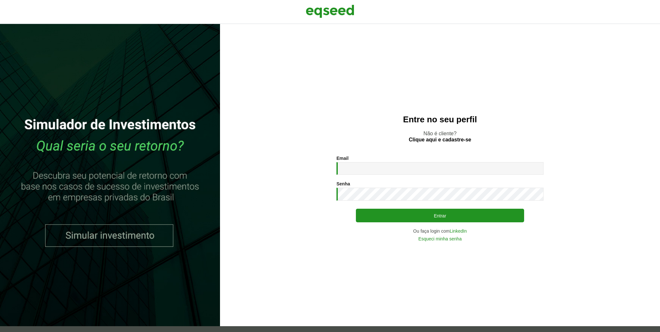  I want to click on label: Email, so click(342, 158).